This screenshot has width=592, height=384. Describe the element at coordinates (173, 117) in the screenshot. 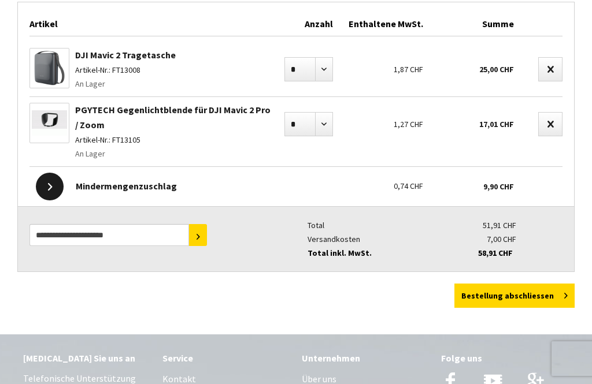

I see `a: PGYTECH Gegenlichtblende für DJI Mavic 2 Pro / Zoom` at that location.